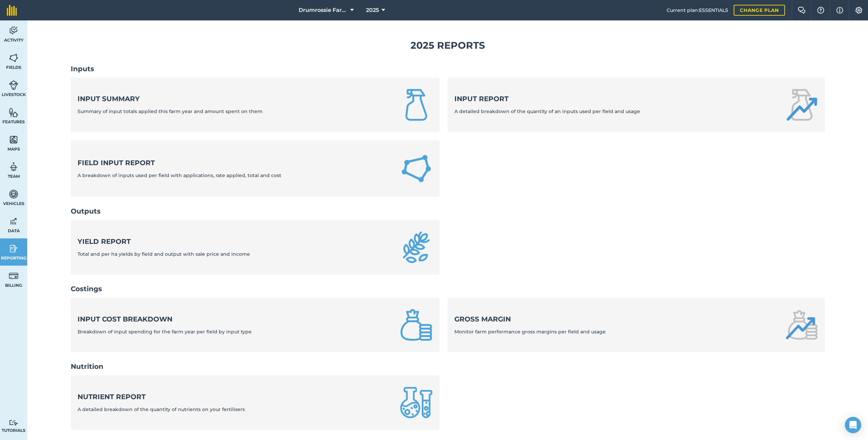  Describe the element at coordinates (179, 163) in the screenshot. I see `strong: Field Input Report` at that location.